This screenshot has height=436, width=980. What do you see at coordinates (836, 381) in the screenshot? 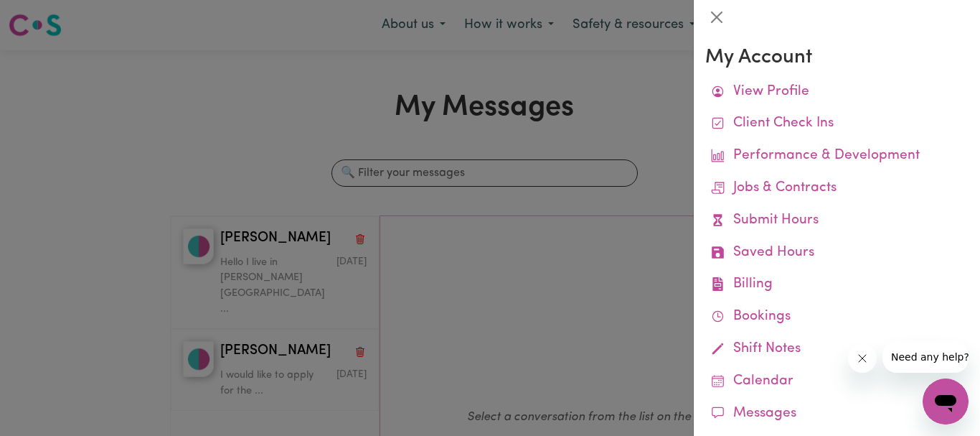
I see `a: Calendar` at bounding box center [836, 381].